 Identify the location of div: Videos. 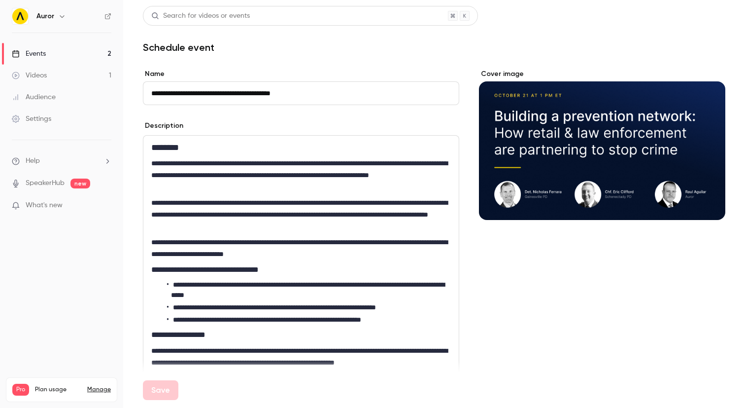
(29, 75).